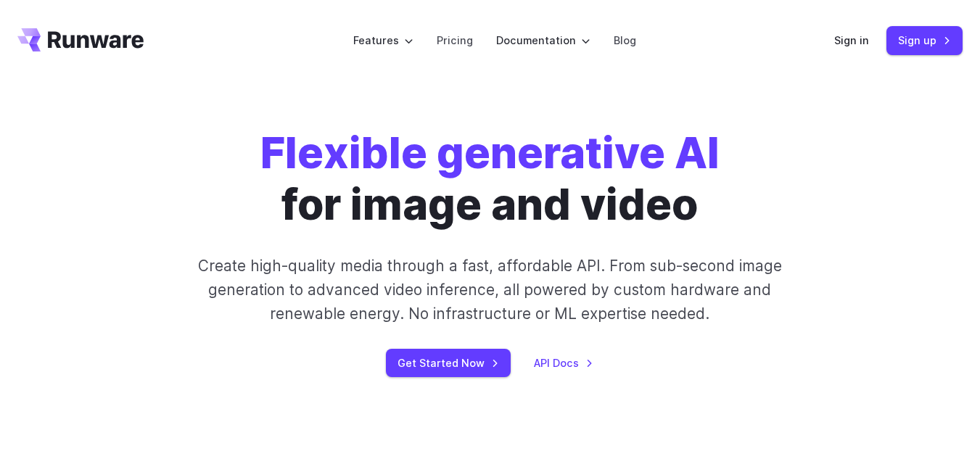 The image size is (980, 459). Describe the element at coordinates (383, 40) in the screenshot. I see `label: Features` at that location.